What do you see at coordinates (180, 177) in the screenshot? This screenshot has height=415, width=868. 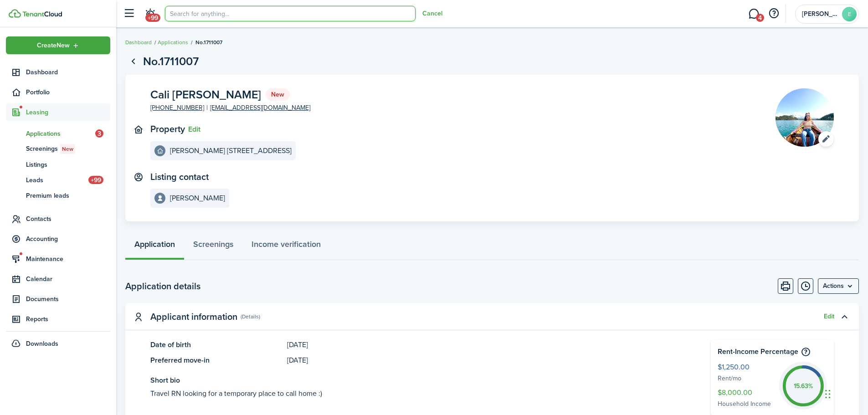 I see `text-item: Listing contact` at bounding box center [180, 177].